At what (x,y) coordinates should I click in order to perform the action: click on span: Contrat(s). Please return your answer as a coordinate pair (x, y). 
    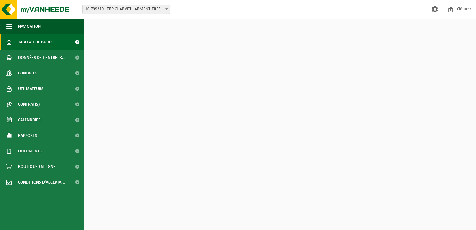
    Looking at the image, I should click on (29, 104).